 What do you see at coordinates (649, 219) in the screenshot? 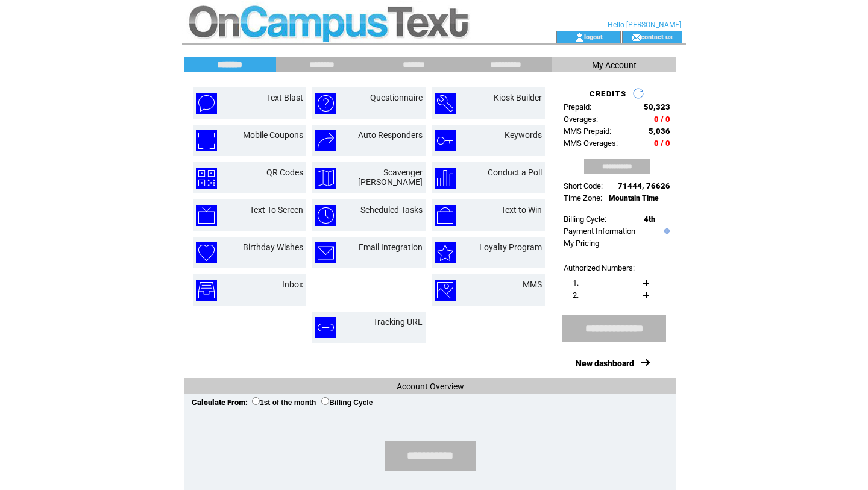
I see `span: 4th` at bounding box center [649, 219].